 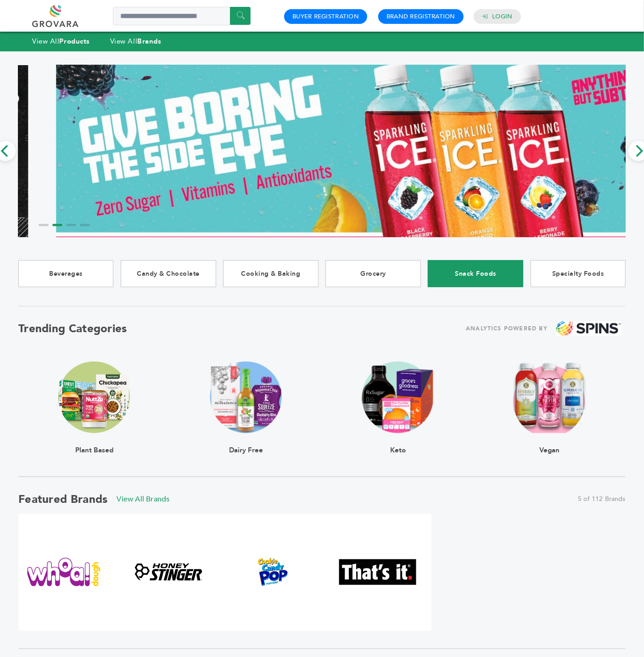 I want to click on span: 5 of 112 Brands, so click(x=601, y=499).